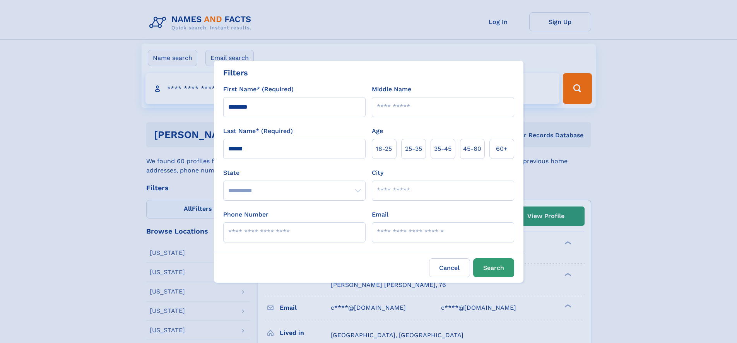 Image resolution: width=737 pixels, height=343 pixels. What do you see at coordinates (472, 149) in the screenshot?
I see `span: 45‑60` at bounding box center [472, 149].